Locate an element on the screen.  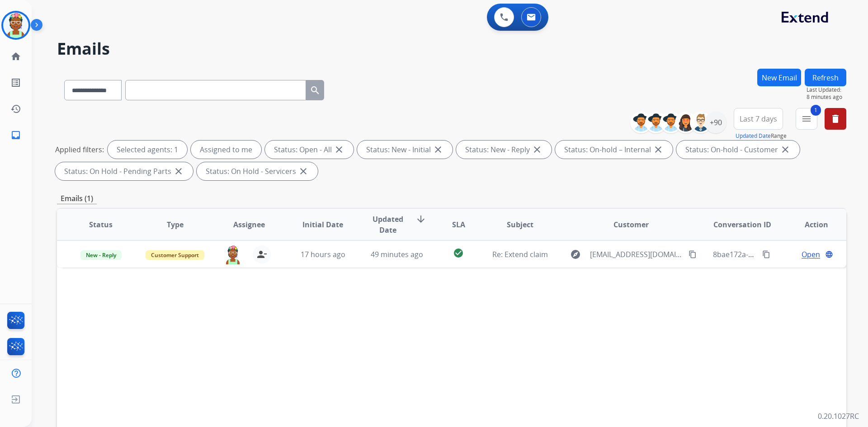
span: Conversation ID is located at coordinates (743, 224).